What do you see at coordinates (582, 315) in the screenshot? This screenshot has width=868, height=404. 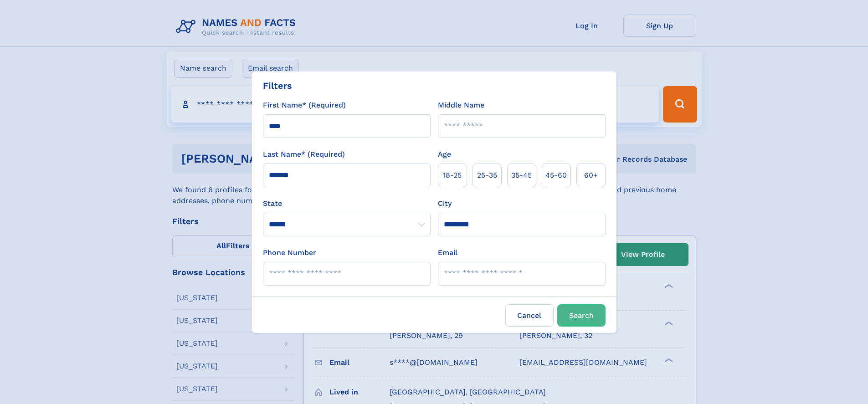 I see `button: Search` at bounding box center [582, 315].